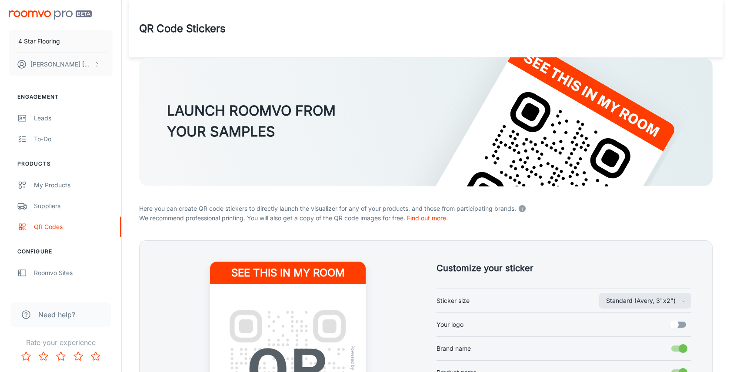 The height and width of the screenshot is (372, 730). I want to click on p: 4 Star Flooring, so click(39, 41).